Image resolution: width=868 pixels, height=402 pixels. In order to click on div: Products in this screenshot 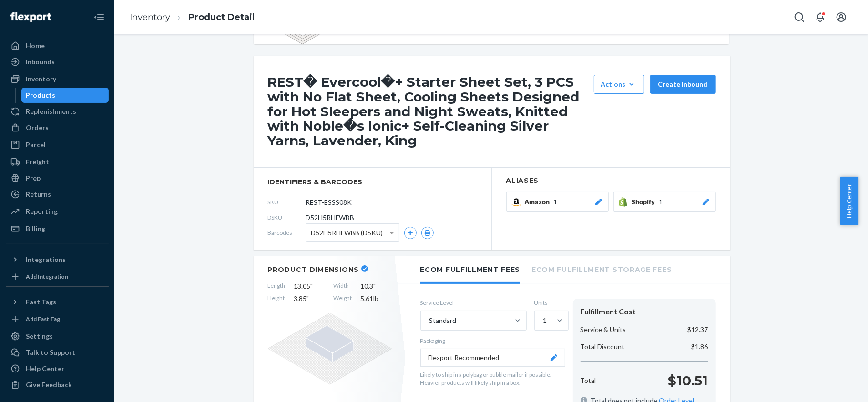, I will do `click(41, 95)`.